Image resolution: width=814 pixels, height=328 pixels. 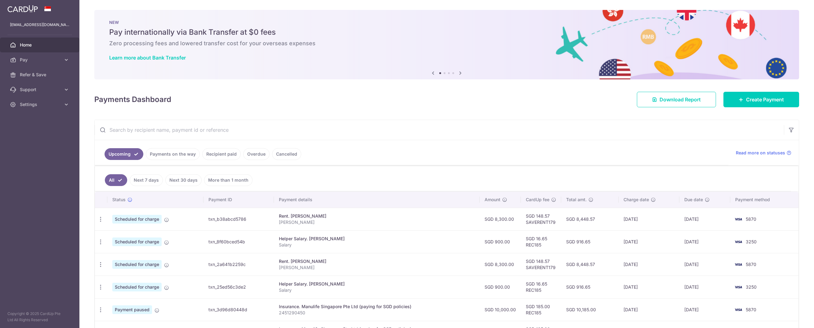 What do you see at coordinates (238, 287) in the screenshot?
I see `td: txn_25ed56c3de2` at bounding box center [238, 287].